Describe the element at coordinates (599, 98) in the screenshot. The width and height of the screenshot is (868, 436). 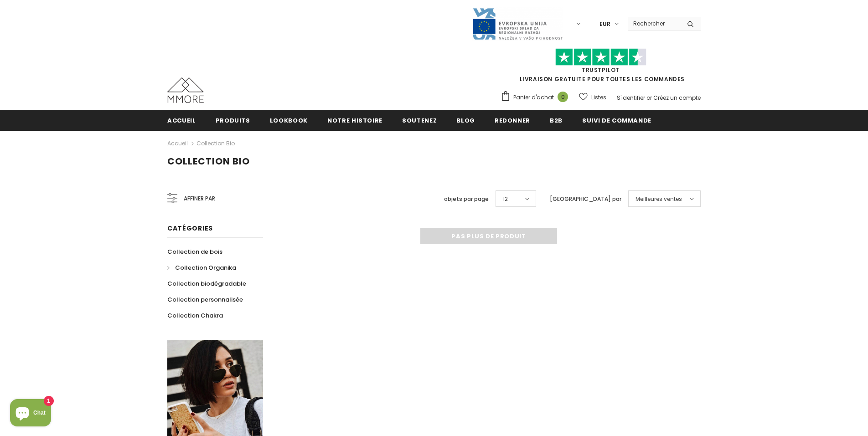
I see `span: Listes` at that location.